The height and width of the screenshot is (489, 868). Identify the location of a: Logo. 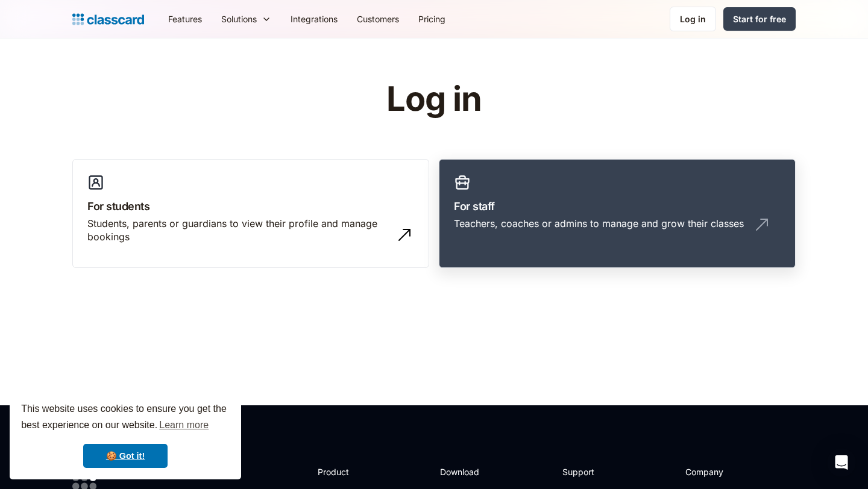
(108, 19).